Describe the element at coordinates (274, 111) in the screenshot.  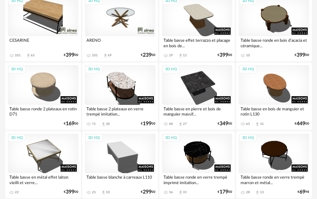
I see `div: Table basse en bois de manguier et rotin L130` at that location.